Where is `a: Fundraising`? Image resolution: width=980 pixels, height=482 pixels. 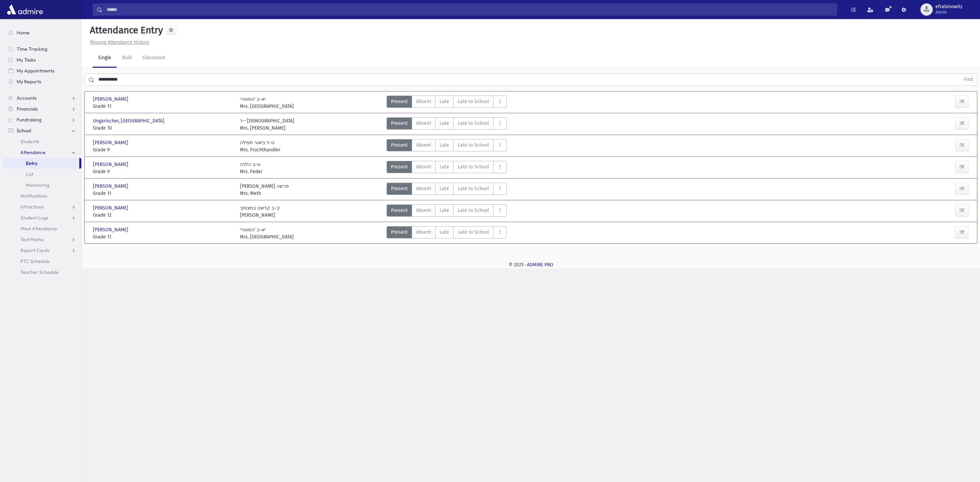 a: Fundraising is located at coordinates (42, 119).